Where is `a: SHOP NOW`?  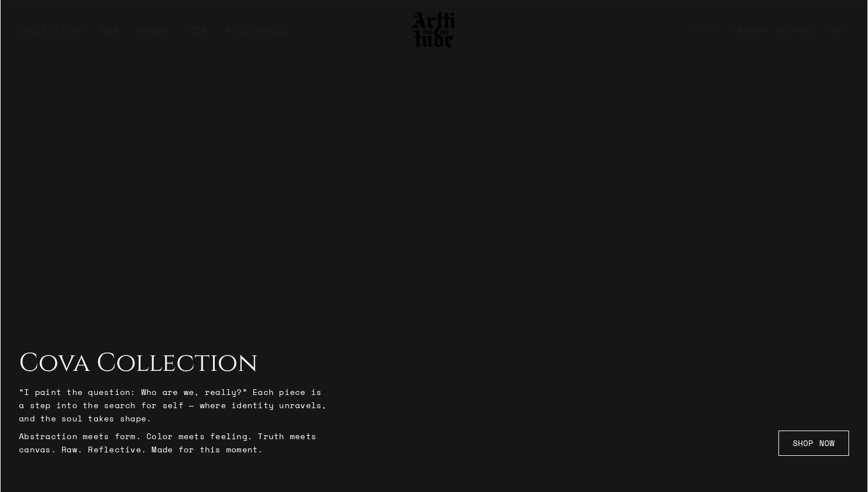 a: SHOP NOW is located at coordinates (813, 443).